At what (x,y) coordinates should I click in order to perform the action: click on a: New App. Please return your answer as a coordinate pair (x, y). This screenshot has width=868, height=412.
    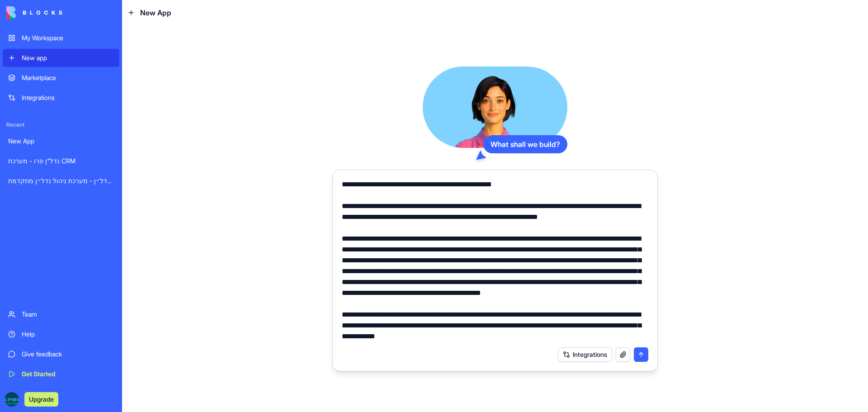
    Looking at the image, I should click on (61, 141).